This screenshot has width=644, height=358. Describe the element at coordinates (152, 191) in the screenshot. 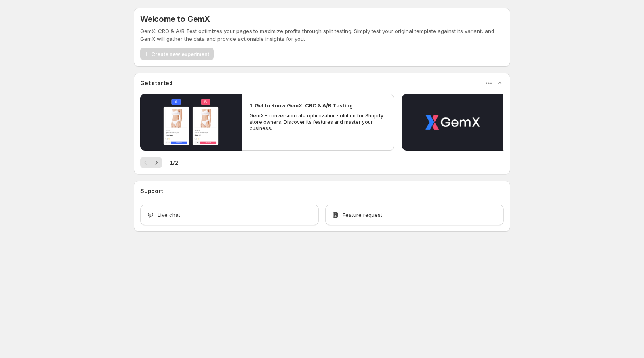

I see `h3: Support` at that location.